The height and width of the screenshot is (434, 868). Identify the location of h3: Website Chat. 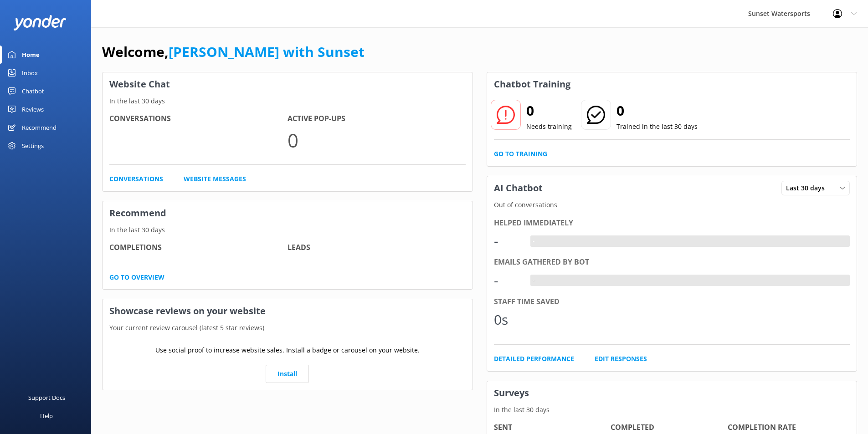
(287, 84).